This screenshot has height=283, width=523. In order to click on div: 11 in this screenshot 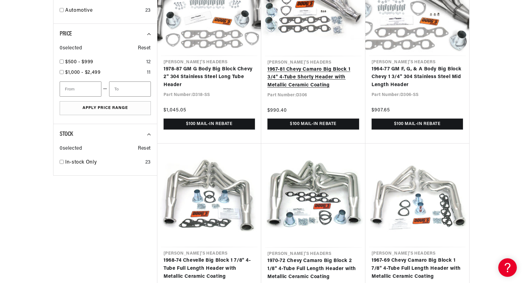, I will do `click(149, 73)`.